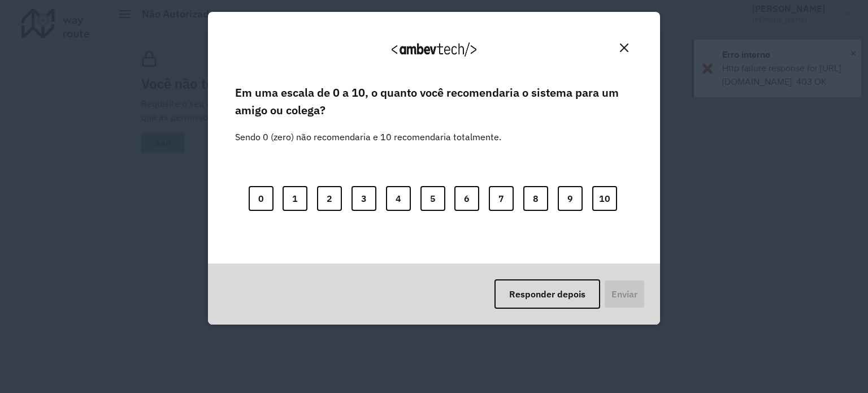 This screenshot has height=393, width=868. Describe the element at coordinates (368, 130) in the screenshot. I see `label: Sendo 0 (zero) não recomendaria e 10 recomendaria totalmente.` at that location.